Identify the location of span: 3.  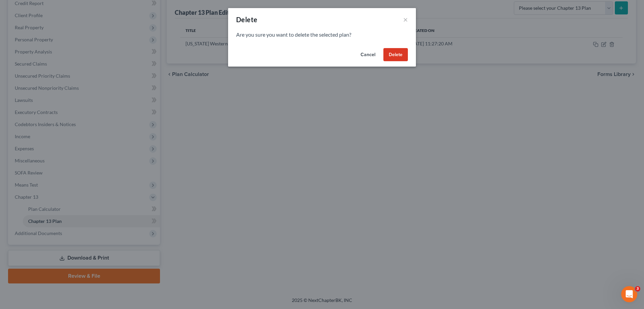
(638, 289).